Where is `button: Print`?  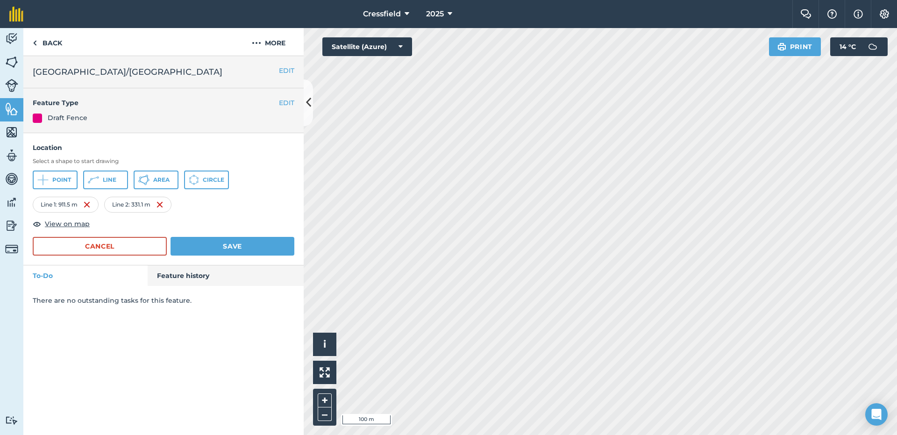 button: Print is located at coordinates (795, 47).